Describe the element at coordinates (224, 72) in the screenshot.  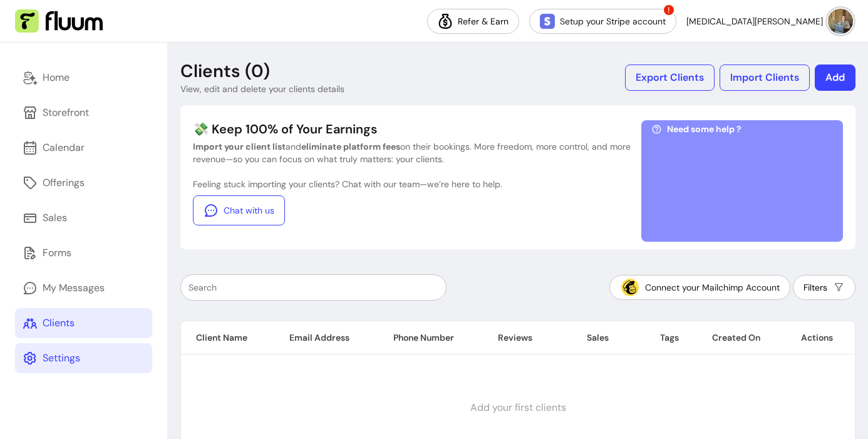
I see `p: Clients (0)` at that location.